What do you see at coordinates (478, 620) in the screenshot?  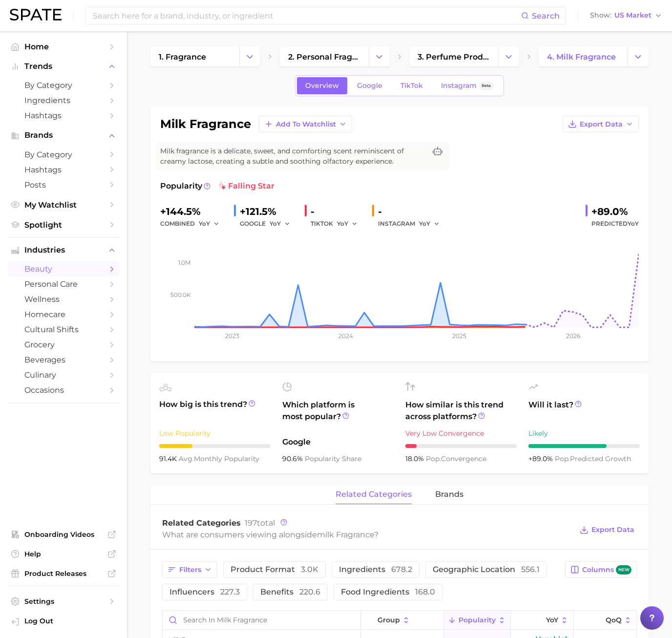 I see `button: Popularity` at bounding box center [478, 620].